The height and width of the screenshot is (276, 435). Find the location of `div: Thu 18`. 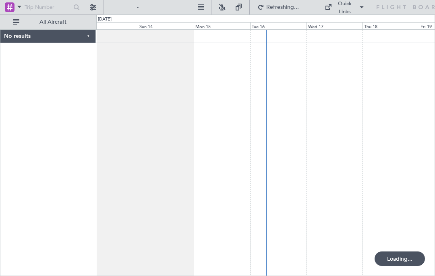

div: Thu 18 is located at coordinates (390, 26).